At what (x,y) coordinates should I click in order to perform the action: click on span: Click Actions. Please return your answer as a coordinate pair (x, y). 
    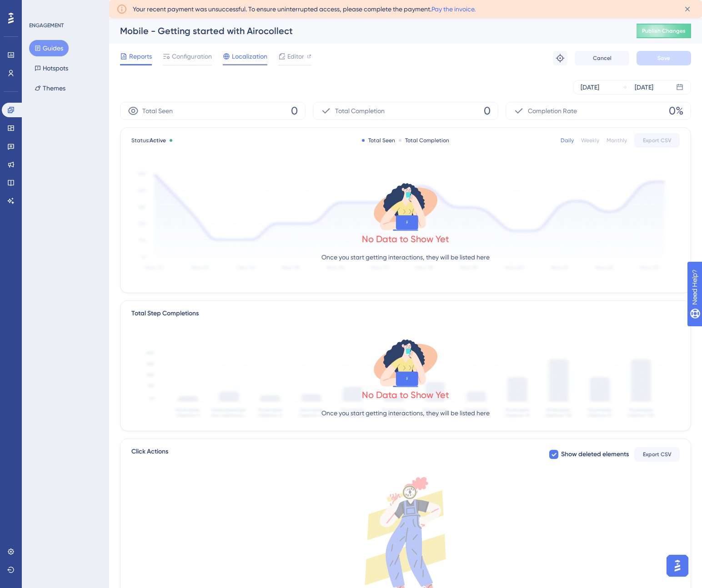
    Looking at the image, I should click on (150, 454).